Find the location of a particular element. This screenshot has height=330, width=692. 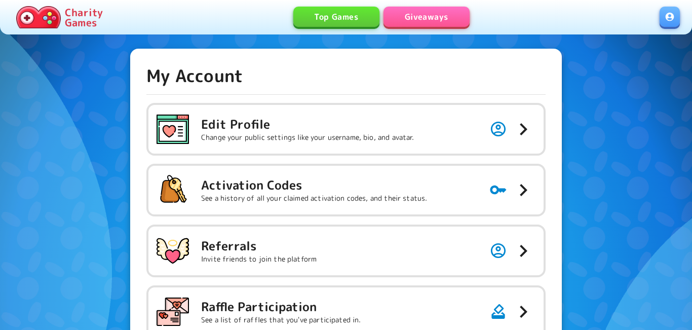

h5: Activation Codes is located at coordinates (314, 185).